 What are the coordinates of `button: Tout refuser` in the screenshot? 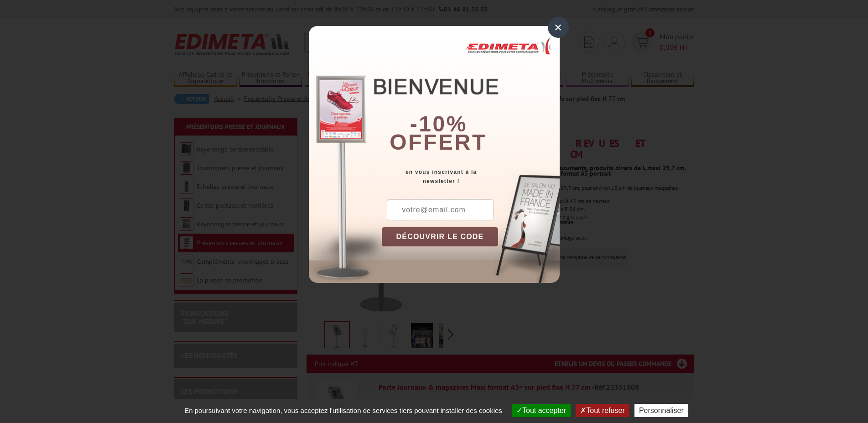 It's located at (602, 410).